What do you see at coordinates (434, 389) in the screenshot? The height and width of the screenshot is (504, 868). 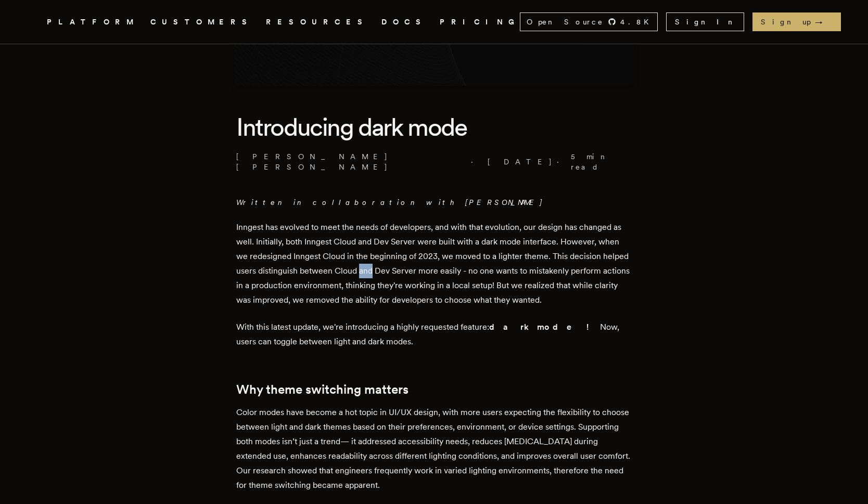 I see `h2: Why theme switching matters` at bounding box center [434, 389].